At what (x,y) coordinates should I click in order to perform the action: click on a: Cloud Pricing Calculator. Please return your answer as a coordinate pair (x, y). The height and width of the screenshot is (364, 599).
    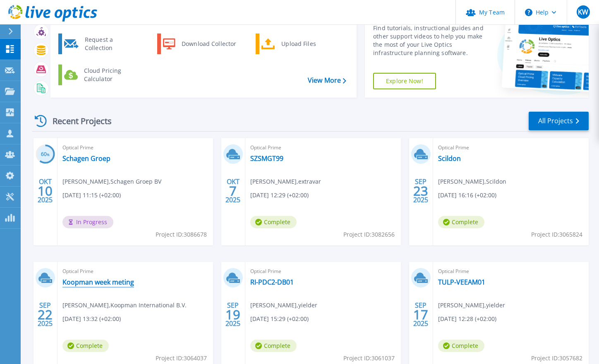
    Looking at the image, I should click on (101, 75).